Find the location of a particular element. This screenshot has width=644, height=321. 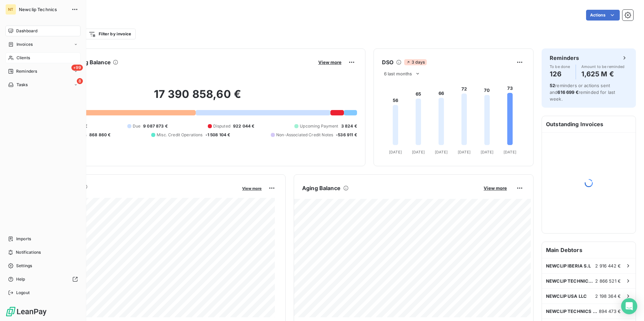

h4: 1,625 M € is located at coordinates (603, 74).